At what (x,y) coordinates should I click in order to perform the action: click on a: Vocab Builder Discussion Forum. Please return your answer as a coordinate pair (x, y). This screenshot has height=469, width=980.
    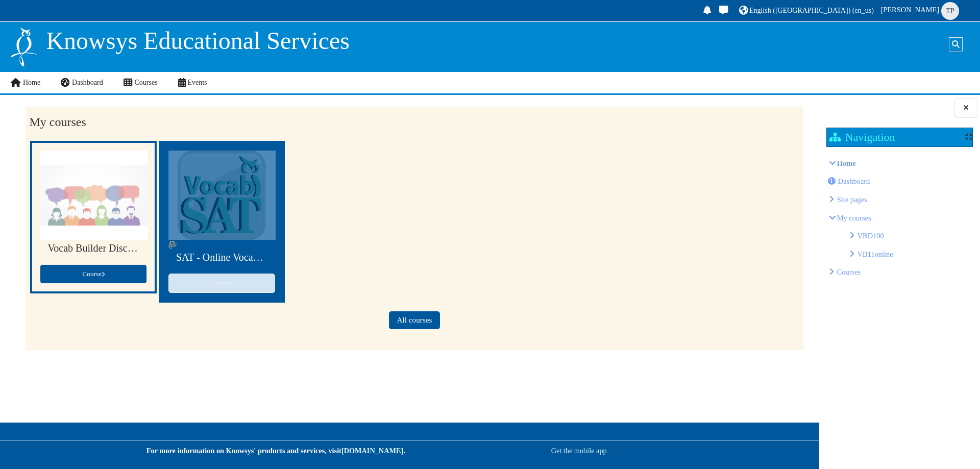
    Looking at the image, I should click on (93, 248).